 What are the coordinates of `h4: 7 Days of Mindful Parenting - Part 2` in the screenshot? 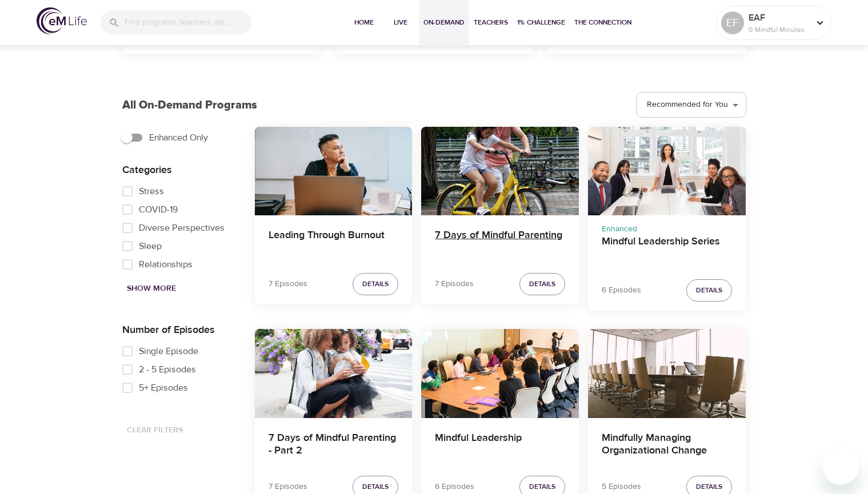 It's located at (334, 446).